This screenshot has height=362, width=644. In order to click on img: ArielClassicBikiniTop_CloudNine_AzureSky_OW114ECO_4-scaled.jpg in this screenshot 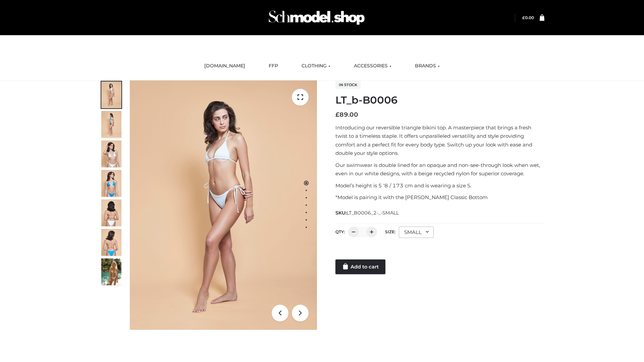, I will do `click(111, 184)`.